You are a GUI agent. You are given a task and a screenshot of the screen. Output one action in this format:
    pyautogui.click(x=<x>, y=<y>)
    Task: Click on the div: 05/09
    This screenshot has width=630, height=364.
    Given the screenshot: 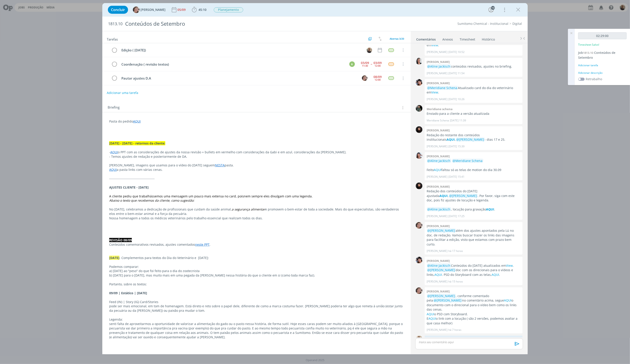 What is the action you would take?
    pyautogui.click(x=182, y=10)
    